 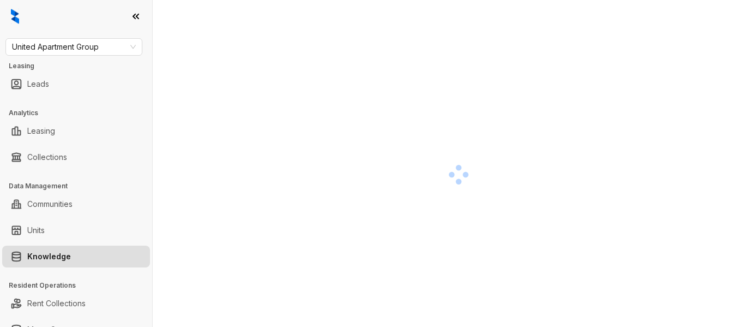 What do you see at coordinates (76, 131) in the screenshot?
I see `li: Leasing` at bounding box center [76, 131].